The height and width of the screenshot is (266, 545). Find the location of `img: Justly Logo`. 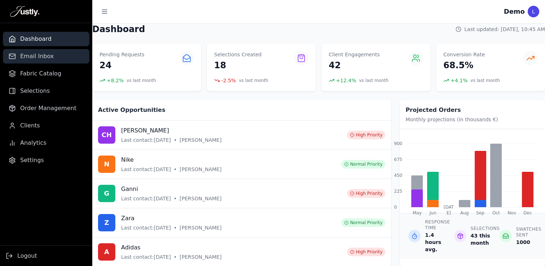

img: Justly Logo is located at coordinates (25, 12).